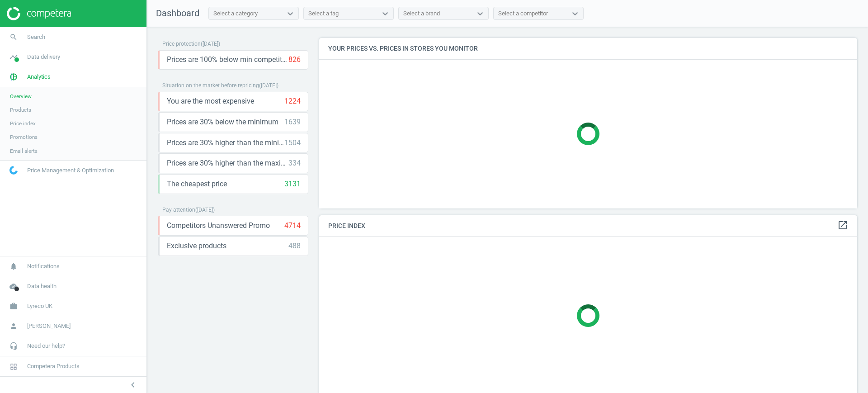  I want to click on div: 4714, so click(293, 225).